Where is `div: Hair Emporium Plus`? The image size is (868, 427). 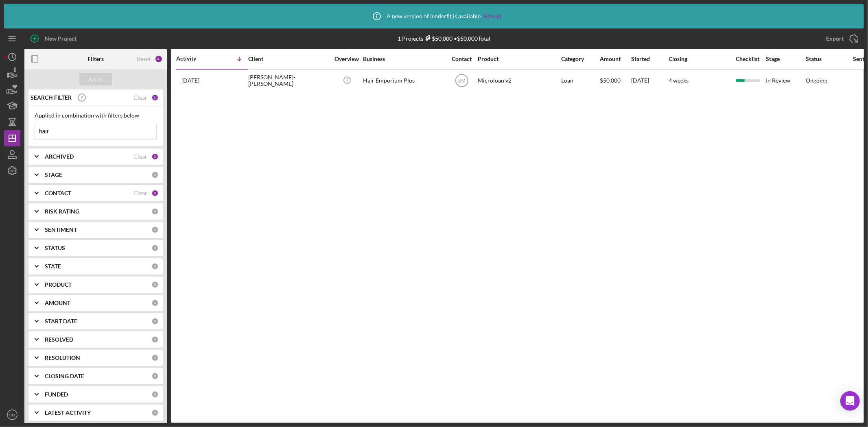
div: Hair Emporium Plus is located at coordinates (404, 80).